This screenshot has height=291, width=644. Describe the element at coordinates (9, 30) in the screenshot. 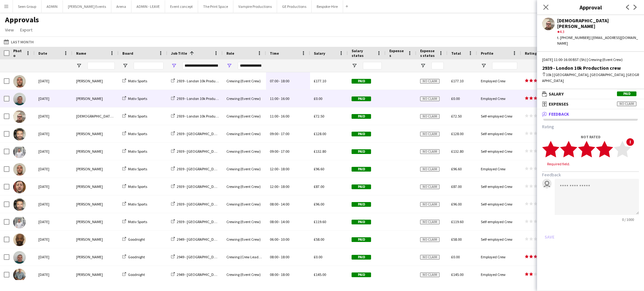

I see `a: View` at that location.